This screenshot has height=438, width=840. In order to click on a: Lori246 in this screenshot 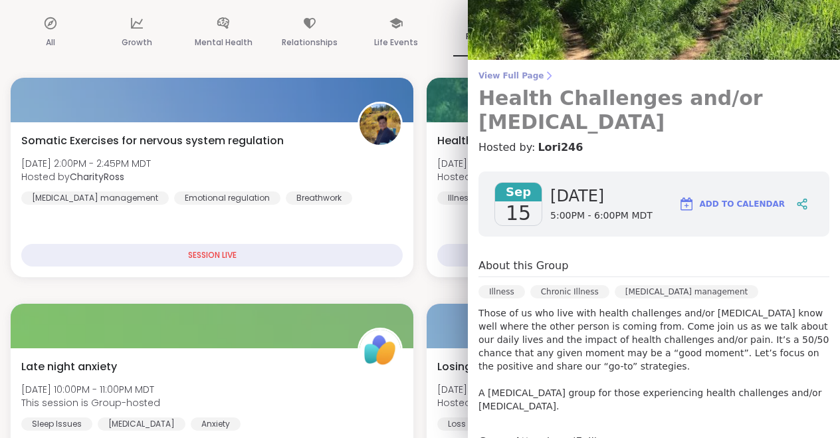, I will do `click(560, 147)`.